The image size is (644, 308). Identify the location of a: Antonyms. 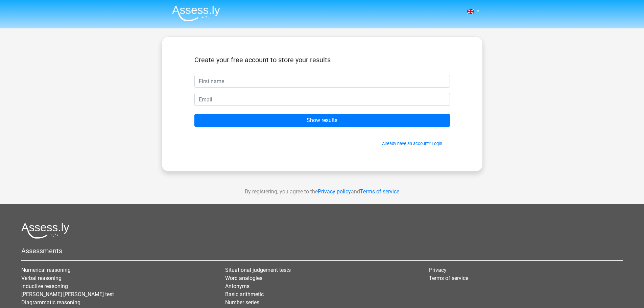
(237, 286).